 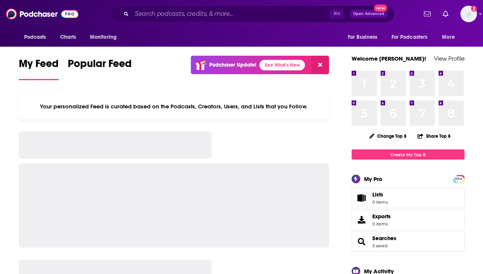 What do you see at coordinates (68, 37) in the screenshot?
I see `span: Charts` at bounding box center [68, 37].